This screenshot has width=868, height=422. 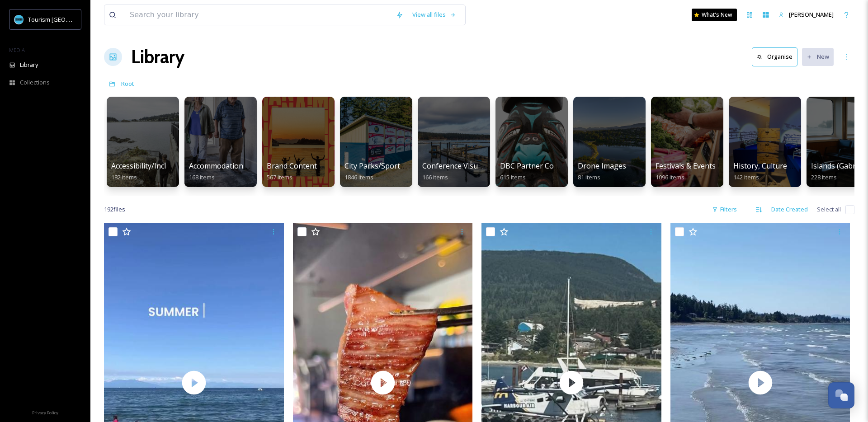 I want to click on span: Accommodations by Biz, so click(x=229, y=165).